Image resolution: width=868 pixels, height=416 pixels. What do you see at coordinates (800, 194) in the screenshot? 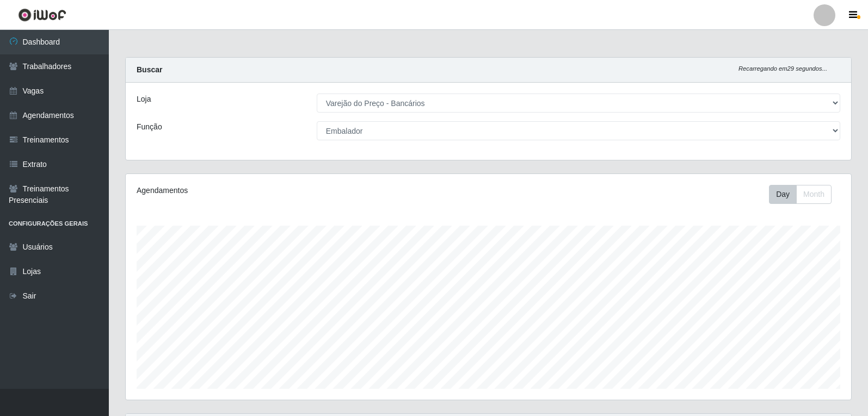
I see `div: First group` at bounding box center [800, 194].